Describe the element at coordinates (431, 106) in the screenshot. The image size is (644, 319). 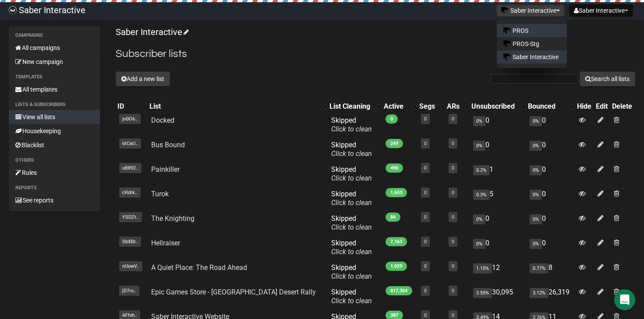
I see `th: Segs: No sort applied, activate to apply an ascending sort` at that location.